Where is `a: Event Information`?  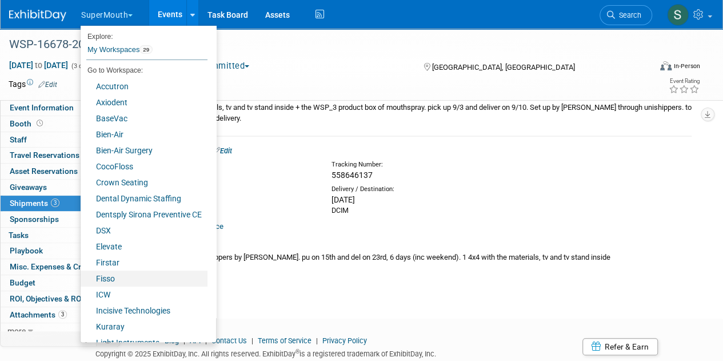 a: Event Information is located at coordinates (60, 107).